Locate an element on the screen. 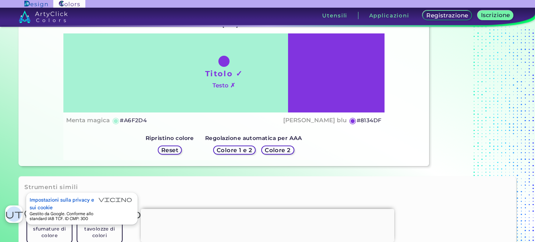  font: Testo ✗ is located at coordinates (224, 85).